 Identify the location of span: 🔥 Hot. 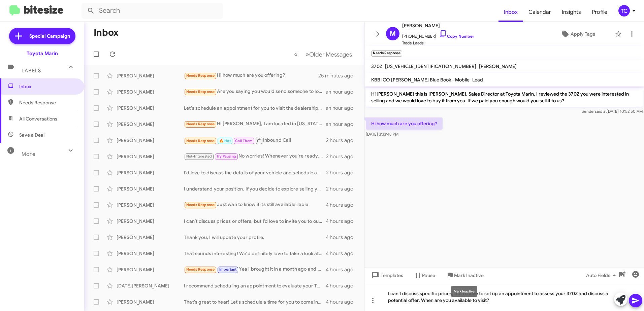
(225, 141).